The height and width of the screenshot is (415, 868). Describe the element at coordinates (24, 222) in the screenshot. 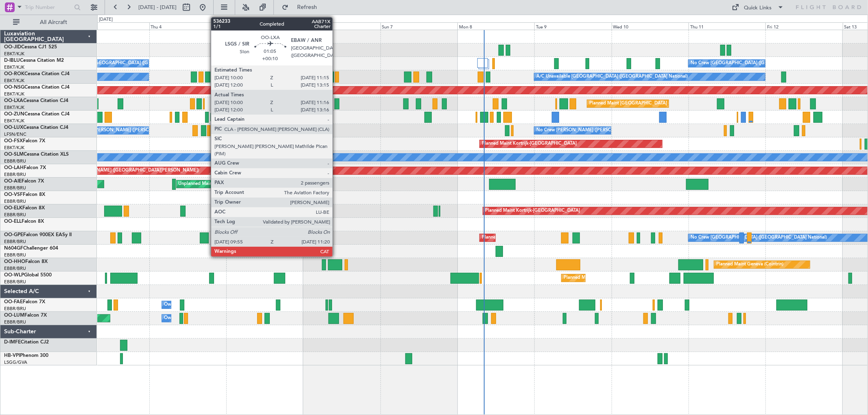

I see `a: OO-ELLFalcon 8X` at that location.